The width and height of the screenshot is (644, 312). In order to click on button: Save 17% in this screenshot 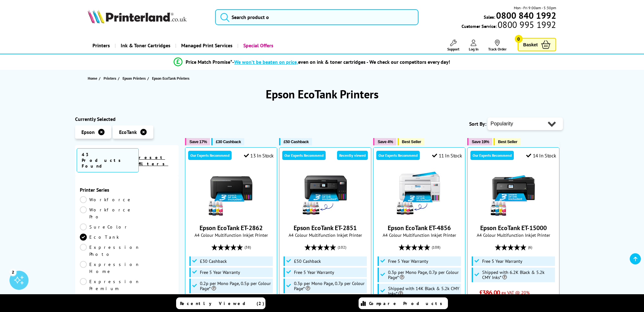, I will do `click(197, 141)`.